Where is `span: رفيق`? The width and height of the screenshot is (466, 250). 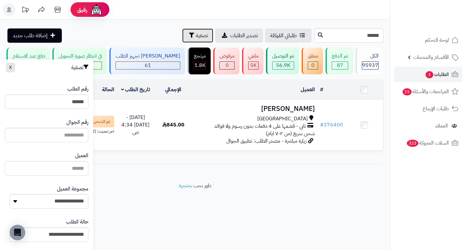 span: رفيق is located at coordinates (82, 10).